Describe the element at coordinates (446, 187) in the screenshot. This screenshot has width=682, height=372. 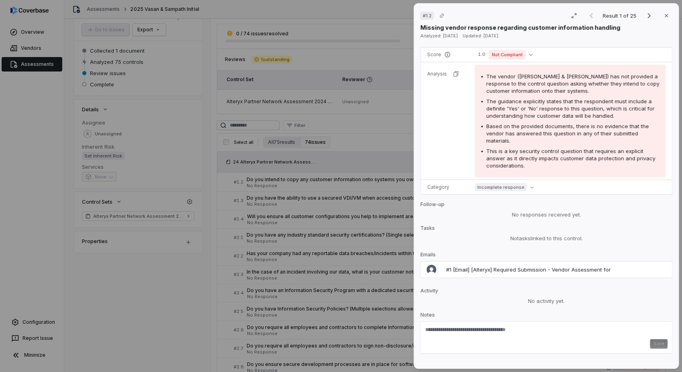
I see `p: Category` at that location.